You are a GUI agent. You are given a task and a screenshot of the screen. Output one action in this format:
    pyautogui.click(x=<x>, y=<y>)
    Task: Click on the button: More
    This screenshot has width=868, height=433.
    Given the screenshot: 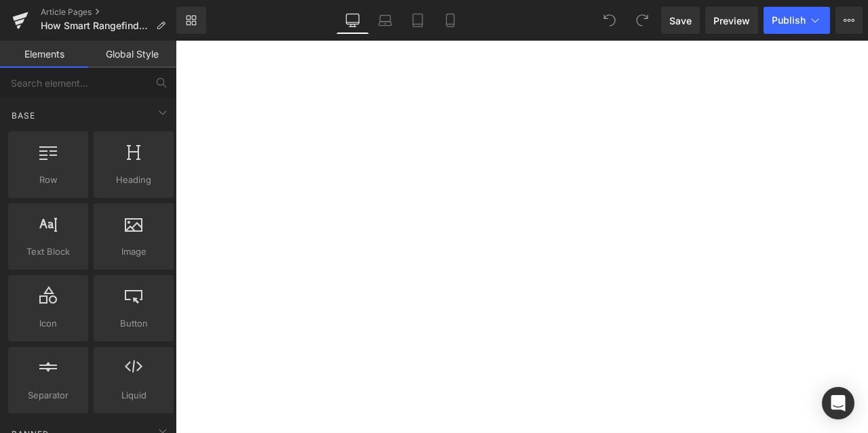 What is the action you would take?
    pyautogui.click(x=849, y=21)
    